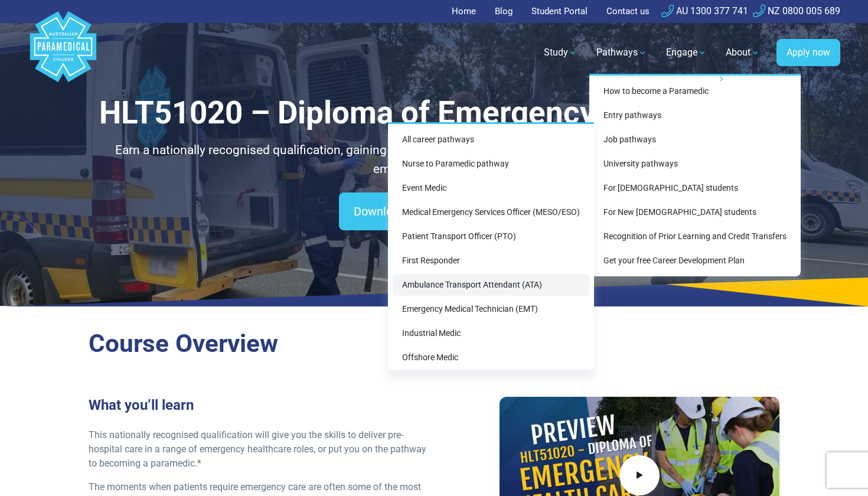  What do you see at coordinates (705, 10) in the screenshot?
I see `a: AU 1300 377 741` at bounding box center [705, 10].